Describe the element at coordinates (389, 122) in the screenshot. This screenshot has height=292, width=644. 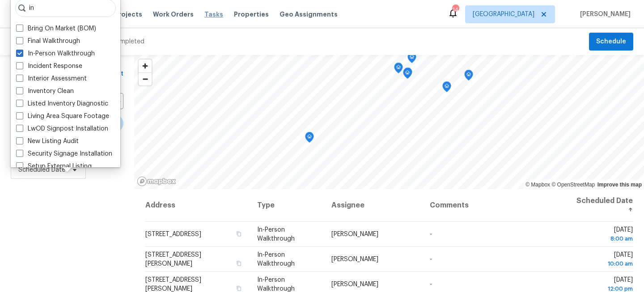
I see `canvas: Map` at that location.